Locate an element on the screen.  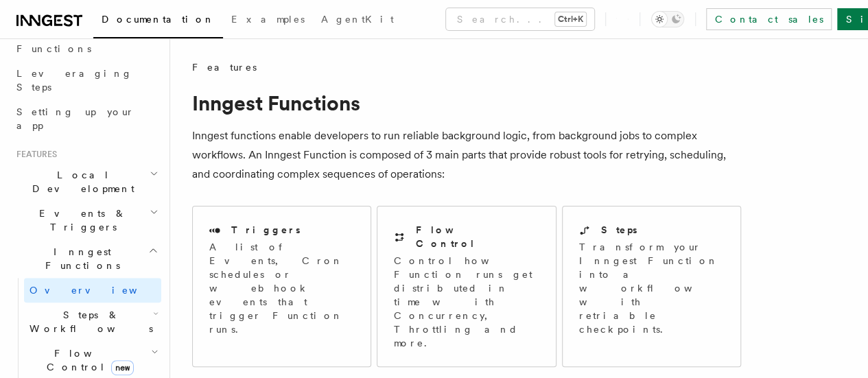
button: Inngest Functions is located at coordinates (86, 258).